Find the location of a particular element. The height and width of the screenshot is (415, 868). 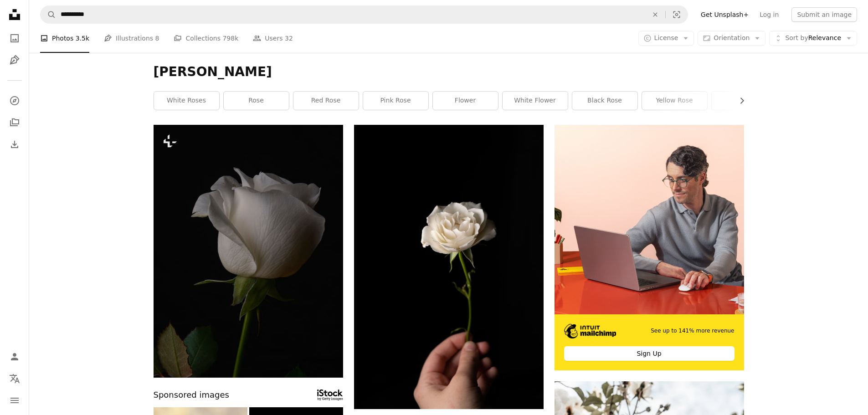

a: white flower is located at coordinates (535, 101).